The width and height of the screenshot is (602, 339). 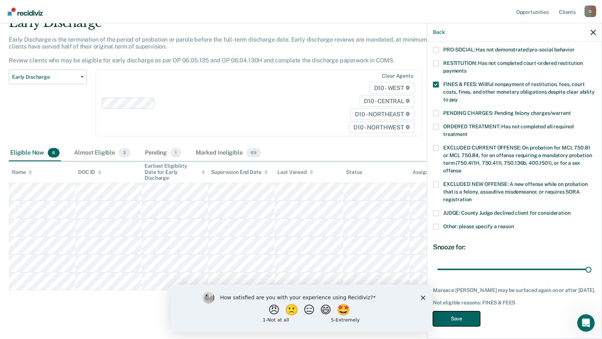 What do you see at coordinates (509, 50) in the screenshot?
I see `span: PRO-SOCIAL: Has not demonstrated pro-social behavior` at bounding box center [509, 50].